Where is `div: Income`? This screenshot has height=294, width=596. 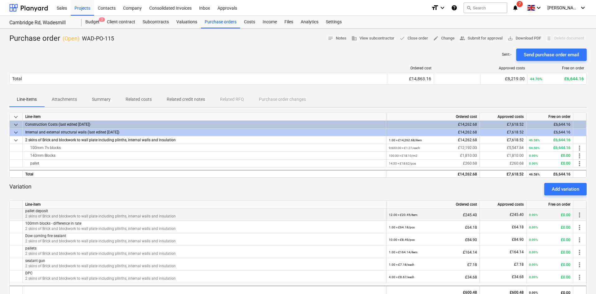 div: Income is located at coordinates (270, 22).